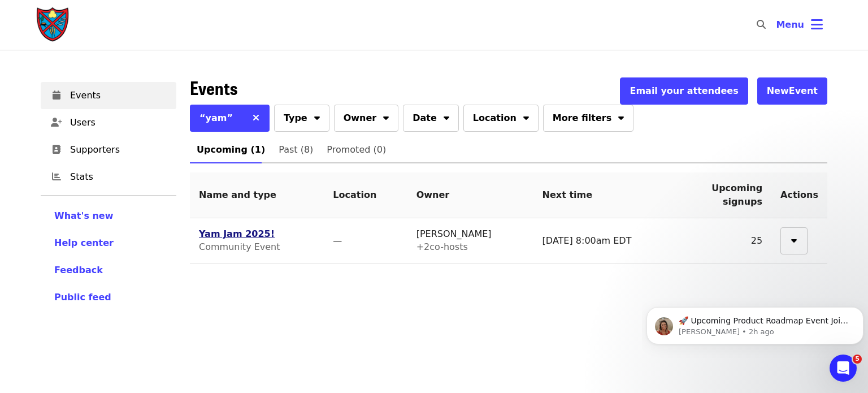 The image size is (868, 393). Describe the element at coordinates (799, 25) in the screenshot. I see `button: Toggle account menu` at that location.